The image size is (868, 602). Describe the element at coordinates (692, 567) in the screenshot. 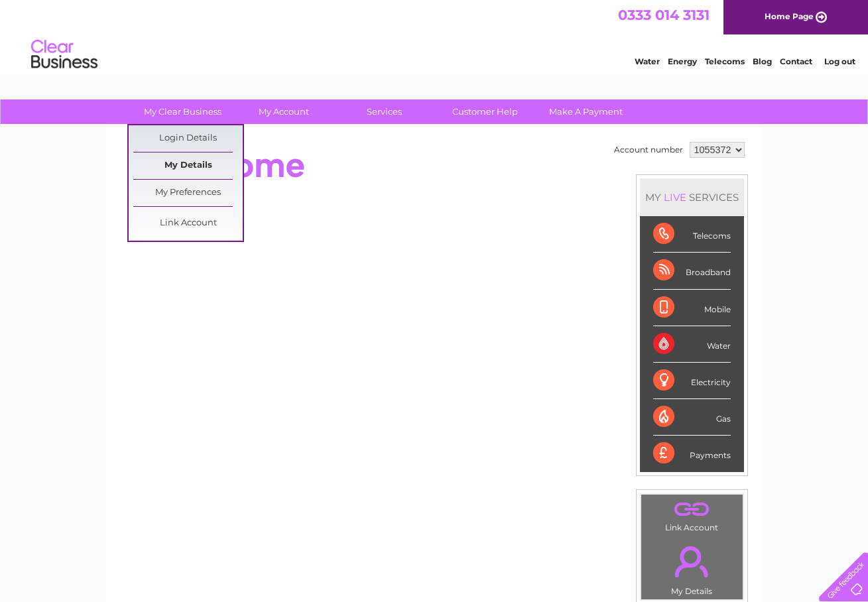

I see `td: My Details` at that location.